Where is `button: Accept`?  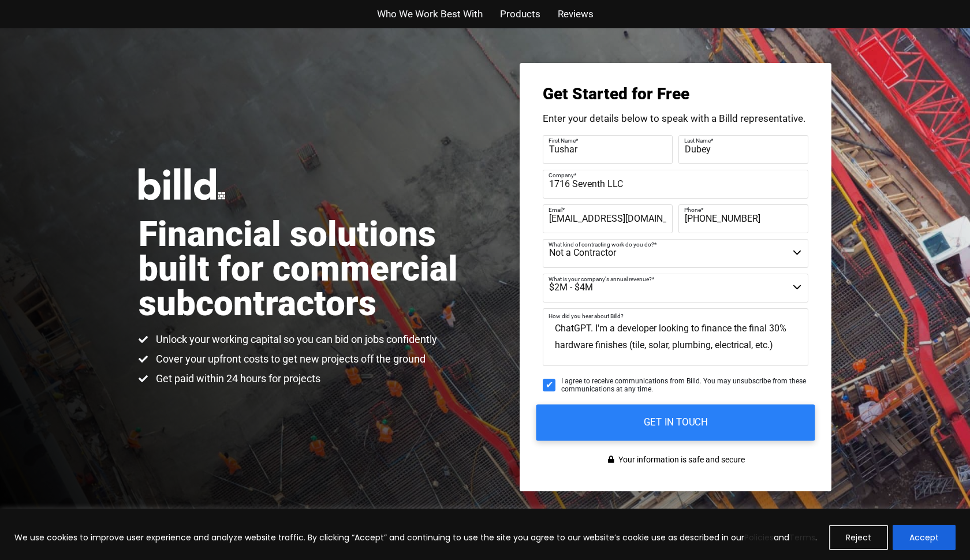 button: Accept is located at coordinates (924, 538).